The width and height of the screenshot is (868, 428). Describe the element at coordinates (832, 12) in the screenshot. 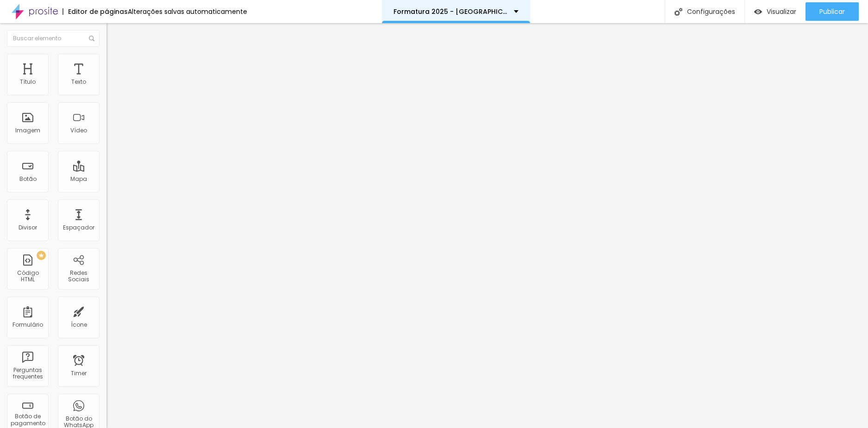

I see `span: Publicar` at that location.